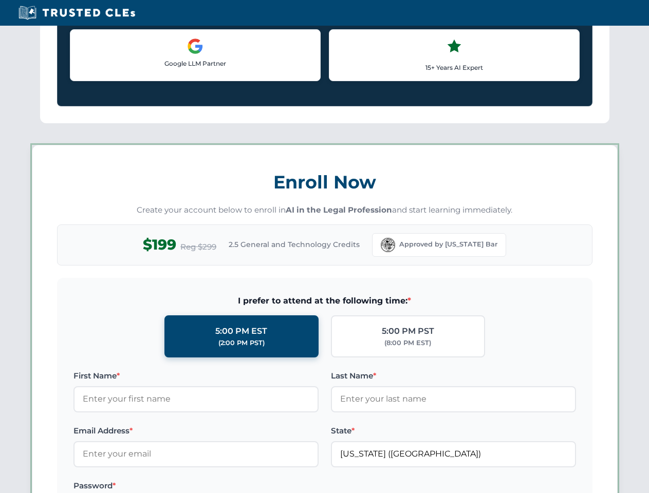  What do you see at coordinates (453, 431) in the screenshot?
I see `label: State` at bounding box center [453, 431].